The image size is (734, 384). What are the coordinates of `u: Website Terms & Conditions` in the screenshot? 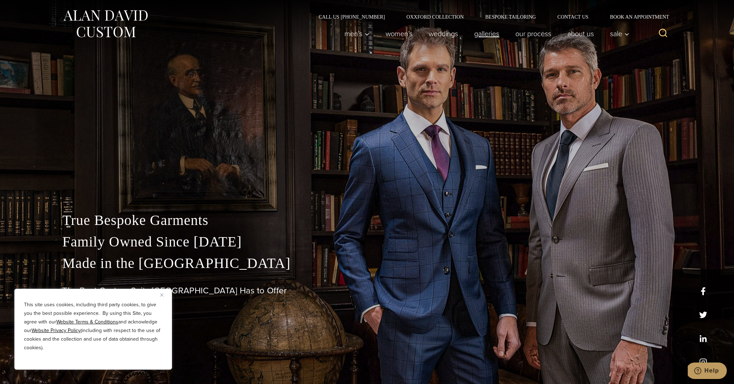 It's located at (87, 322).